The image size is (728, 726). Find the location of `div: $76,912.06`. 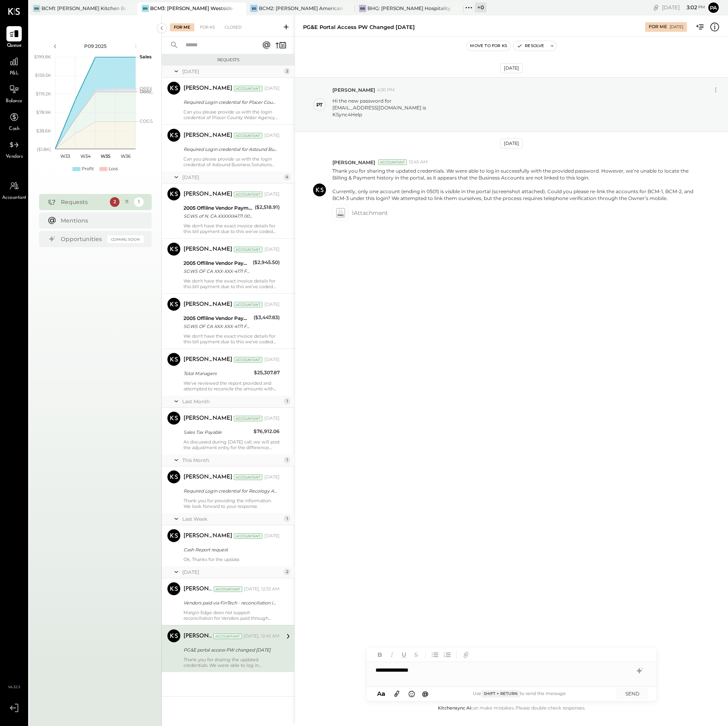

div: $76,912.06 is located at coordinates (266, 431).